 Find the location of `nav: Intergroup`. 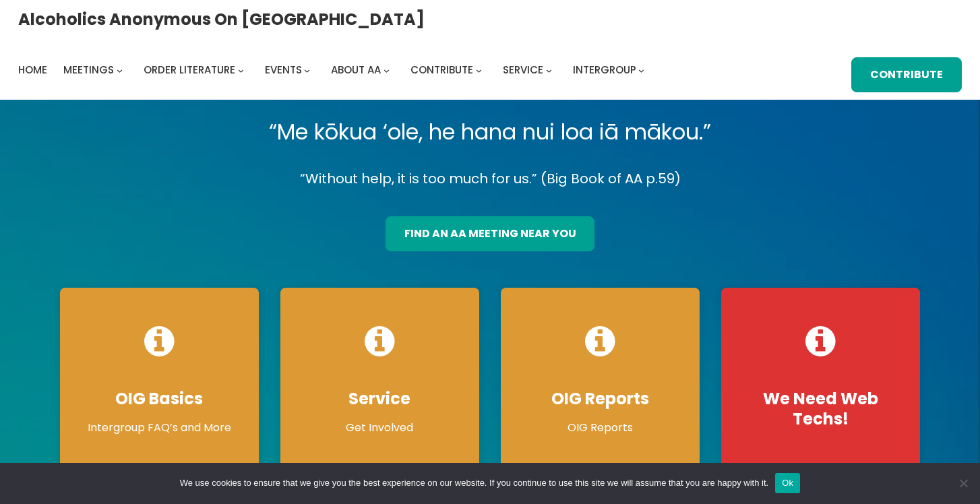

nav: Intergroup is located at coordinates (334, 70).